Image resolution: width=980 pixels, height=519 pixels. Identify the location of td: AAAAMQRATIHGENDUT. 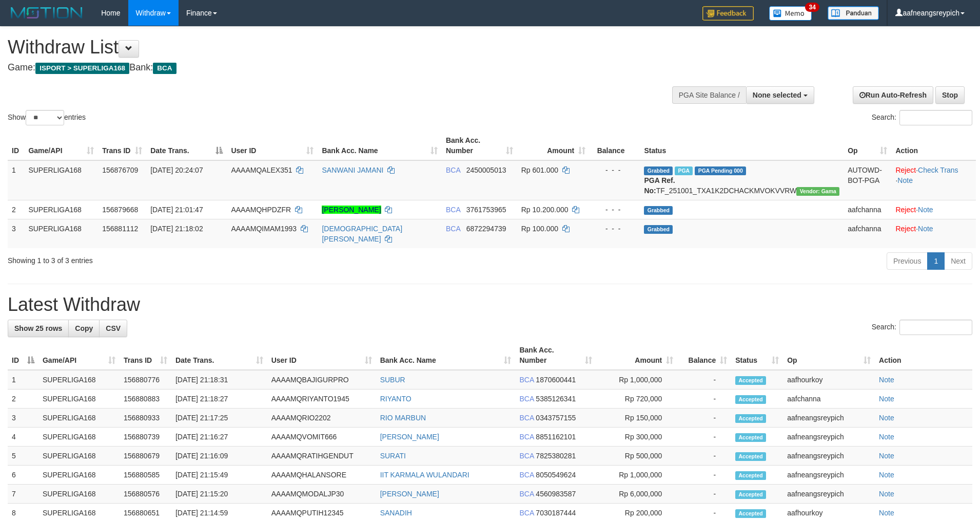
(322, 455).